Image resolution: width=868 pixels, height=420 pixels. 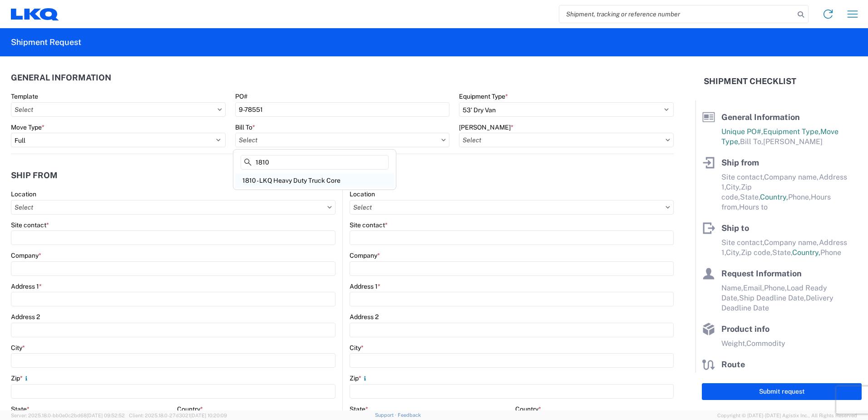 What do you see at coordinates (28, 127) in the screenshot?
I see `label: Move Type` at bounding box center [28, 127].